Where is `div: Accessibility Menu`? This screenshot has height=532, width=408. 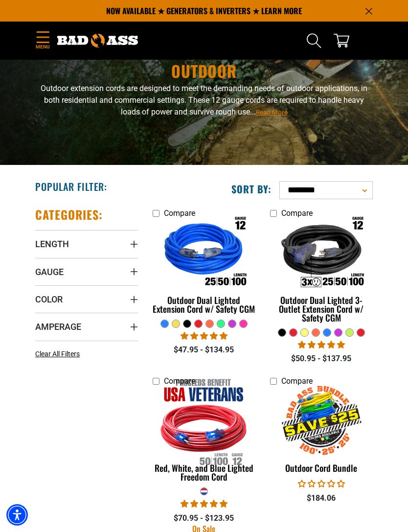
div: Accessibility Menu is located at coordinates (17, 515).